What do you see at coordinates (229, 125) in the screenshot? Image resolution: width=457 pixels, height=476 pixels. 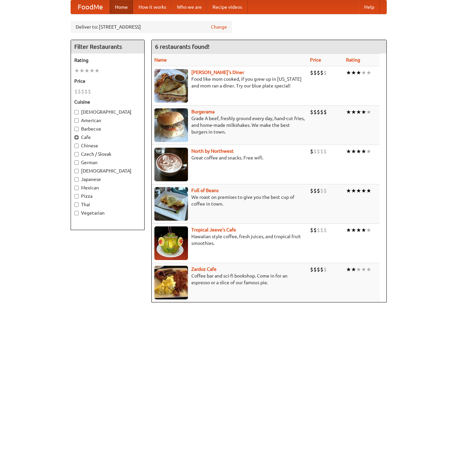 I see `p: Grade A beef, freshly ground every day, hand-cut fries, and home-made milkshakes. We make the bes...` at bounding box center [229, 125].